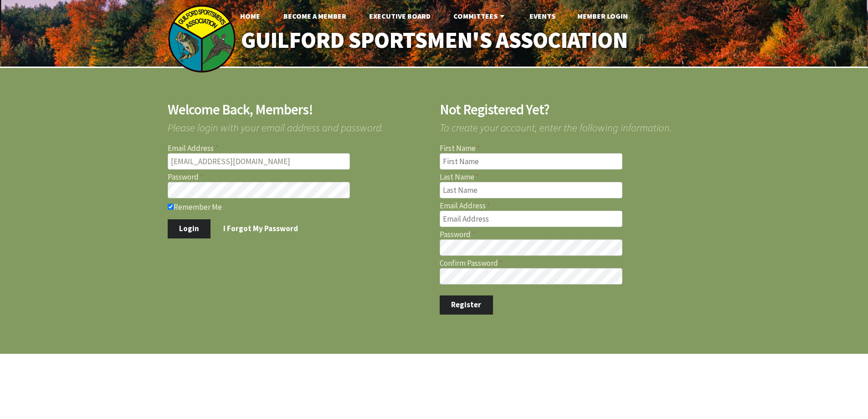 This screenshot has width=868, height=419. What do you see at coordinates (570, 263) in the screenshot?
I see `label: Confirm Password` at bounding box center [570, 263].